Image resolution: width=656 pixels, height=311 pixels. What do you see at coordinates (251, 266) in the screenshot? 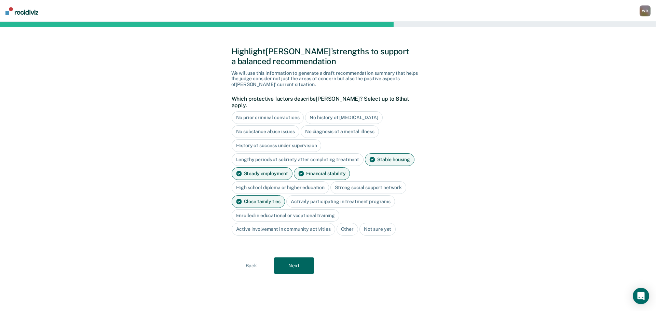
I see `button: Back` at bounding box center [251, 266].